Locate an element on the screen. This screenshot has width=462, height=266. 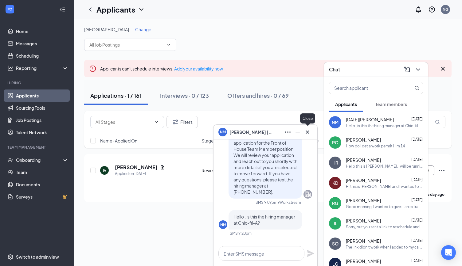
svg: Error is located at coordinates (93, 69).